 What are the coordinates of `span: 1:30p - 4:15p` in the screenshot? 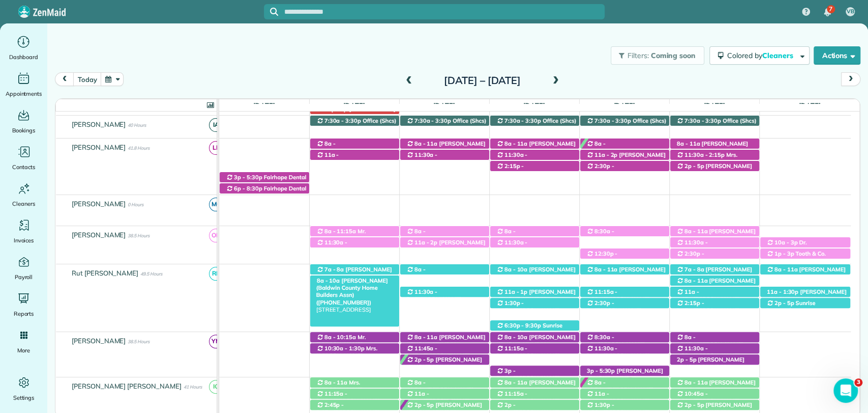 It's located at (510, 306).